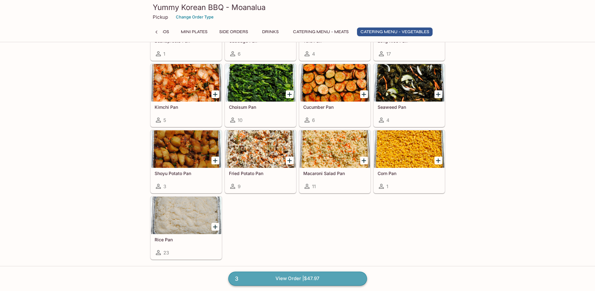 The width and height of the screenshot is (595, 291). I want to click on h5: Kimchi Pan, so click(186, 107).